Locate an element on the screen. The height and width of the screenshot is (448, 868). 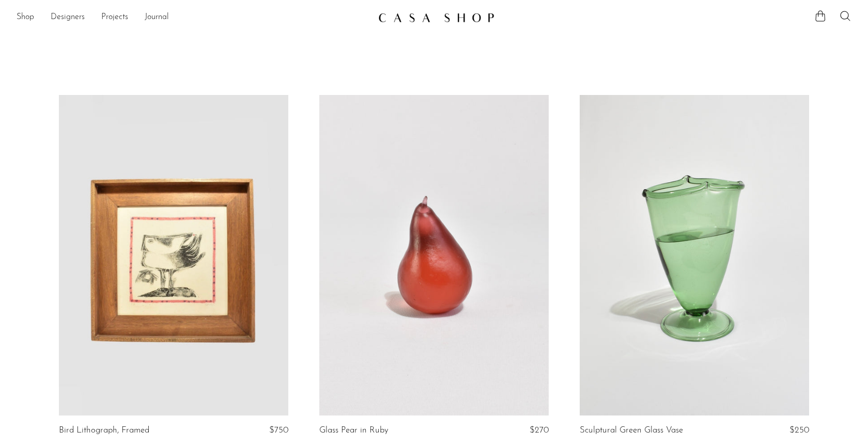
ul: NEW HEADER MENU is located at coordinates (194, 18).